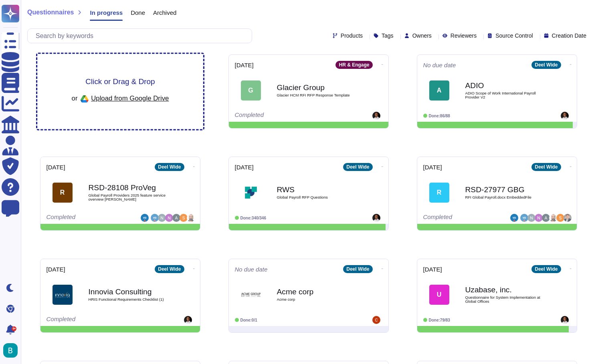 Image resolution: width=596 pixels, height=364 pixels. Describe the element at coordinates (129, 187) in the screenshot. I see `b: RSD-28108 ProVeg` at that location.